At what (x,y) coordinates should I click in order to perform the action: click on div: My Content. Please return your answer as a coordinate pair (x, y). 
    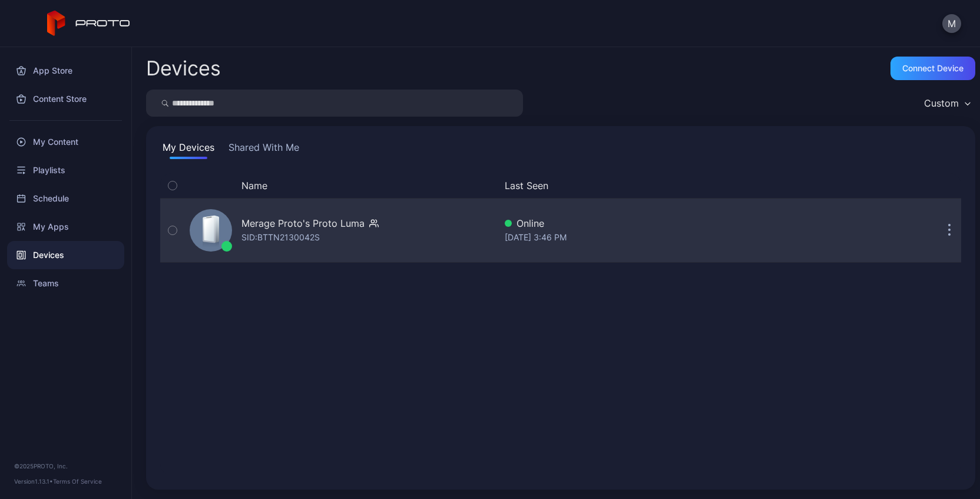
    Looking at the image, I should click on (66, 142).